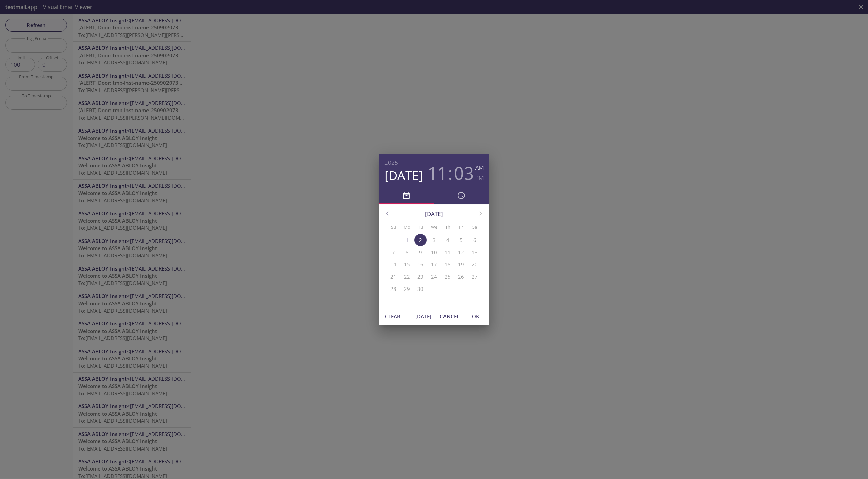 This screenshot has width=868, height=479. Describe the element at coordinates (420, 240) in the screenshot. I see `p: 2` at that location.